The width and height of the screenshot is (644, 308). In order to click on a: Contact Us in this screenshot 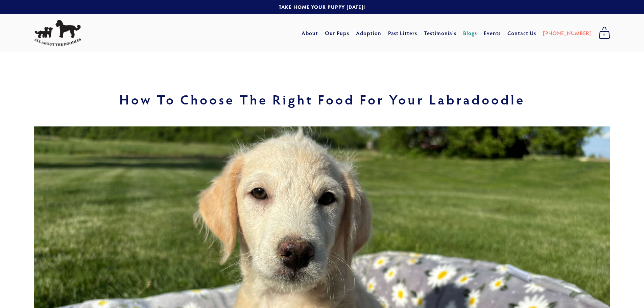, I will do `click(522, 33)`.